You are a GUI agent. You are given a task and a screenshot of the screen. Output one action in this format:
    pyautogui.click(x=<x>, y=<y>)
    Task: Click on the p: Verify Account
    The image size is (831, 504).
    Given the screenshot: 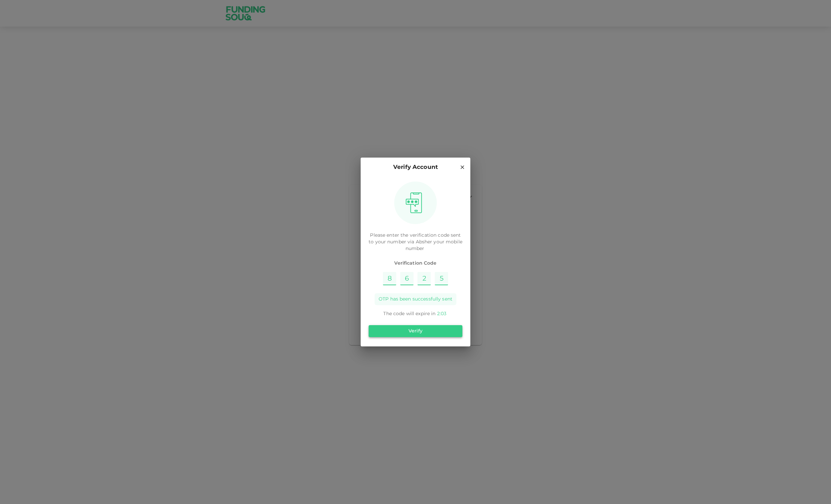 What is the action you would take?
    pyautogui.click(x=415, y=167)
    